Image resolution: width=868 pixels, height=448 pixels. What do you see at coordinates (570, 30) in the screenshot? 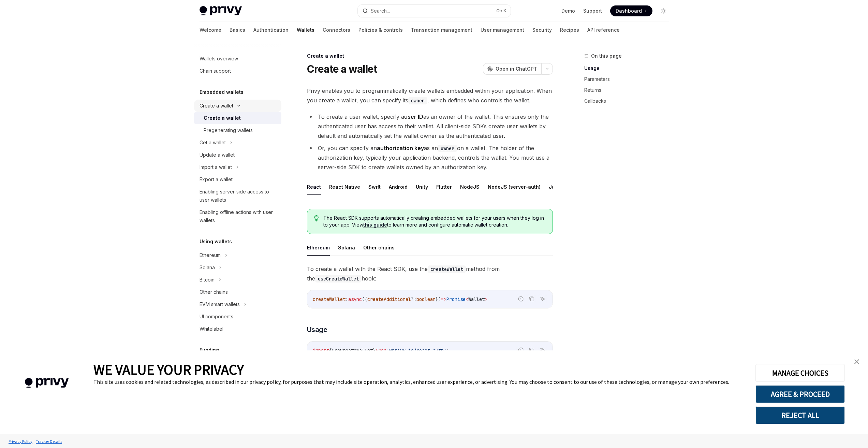
I see `a: Recipes` at bounding box center [570, 30].